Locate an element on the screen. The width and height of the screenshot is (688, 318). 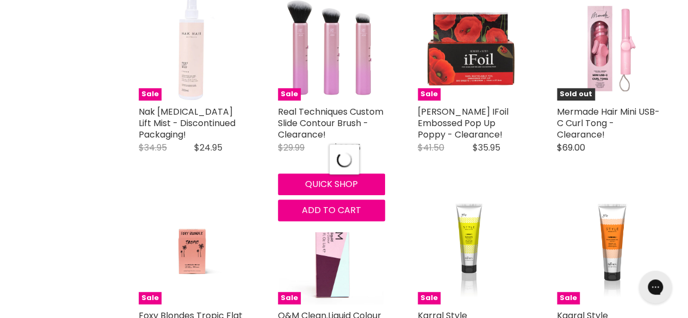
span: $35.95 is located at coordinates (487, 147).